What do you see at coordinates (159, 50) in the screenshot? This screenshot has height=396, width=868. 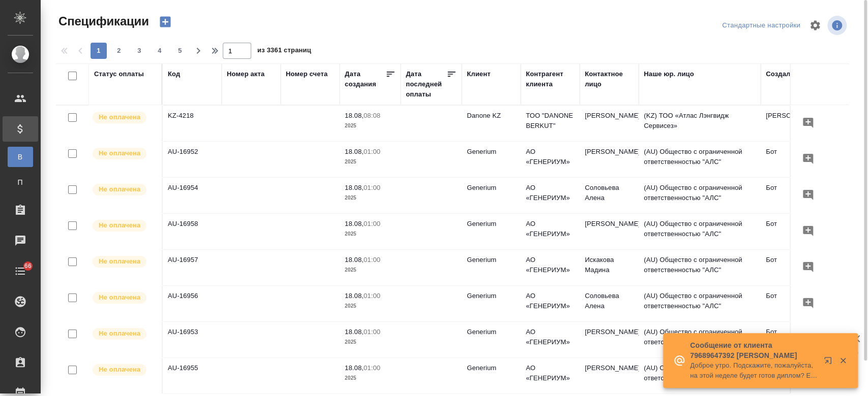 I see `button: 4` at bounding box center [159, 50].